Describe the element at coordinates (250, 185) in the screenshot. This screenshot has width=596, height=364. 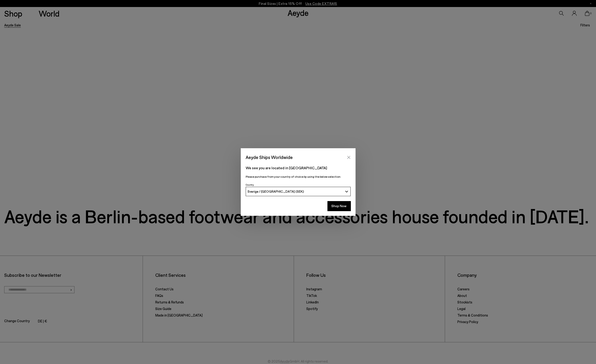
I see `span: Country` at that location.